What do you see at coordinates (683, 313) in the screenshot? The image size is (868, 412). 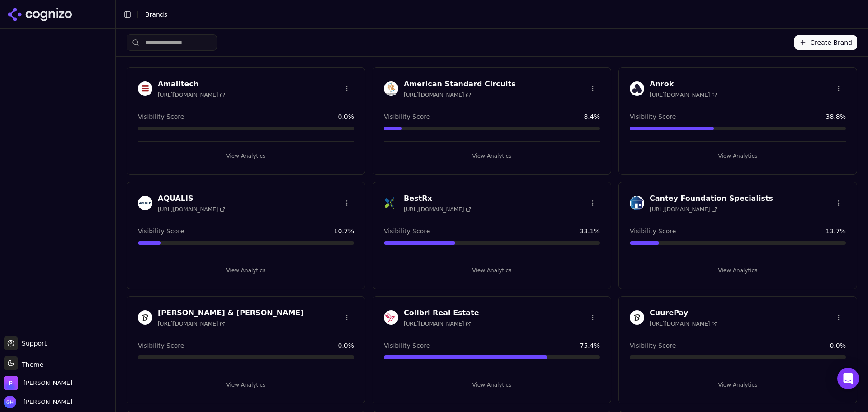 I see `h3: CuurePay` at bounding box center [683, 313].